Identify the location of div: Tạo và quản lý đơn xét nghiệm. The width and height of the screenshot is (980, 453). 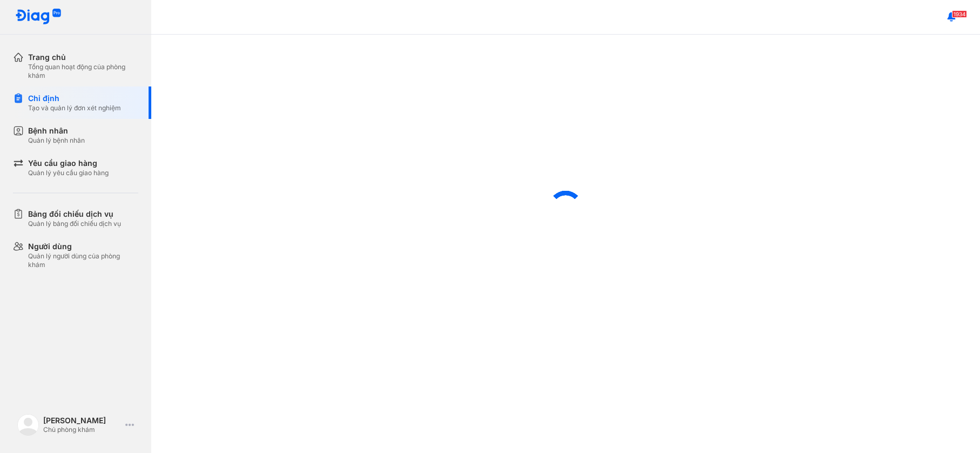
(75, 108).